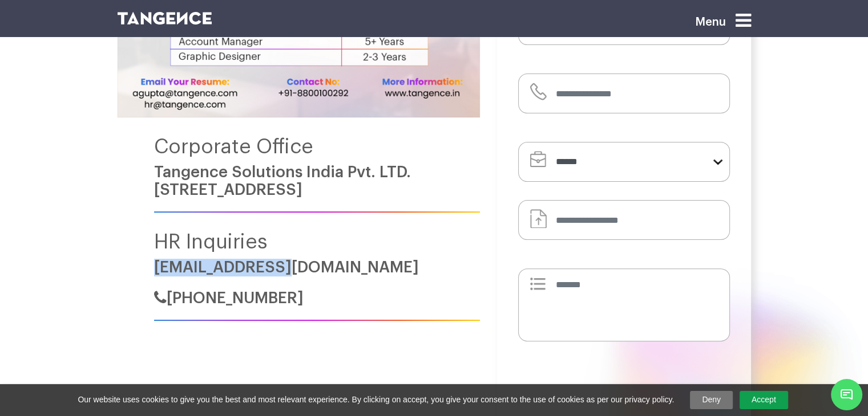 This screenshot has height=416, width=868. I want to click on span: Our website uses cookies to give you the best and most relevant experience. By clicking on accept..., so click(376, 400).